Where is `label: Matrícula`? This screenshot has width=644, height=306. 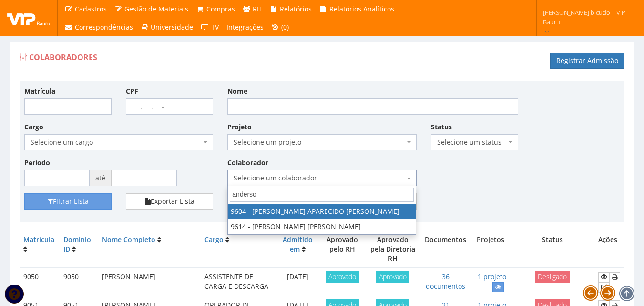 label: Matrícula is located at coordinates (40, 91).